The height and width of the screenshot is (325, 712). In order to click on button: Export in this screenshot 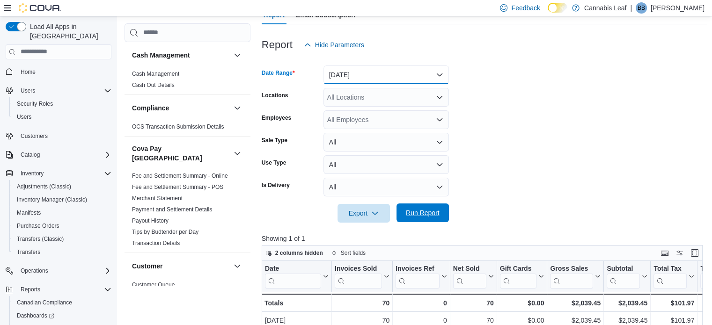, I will do `click(364, 214)`.